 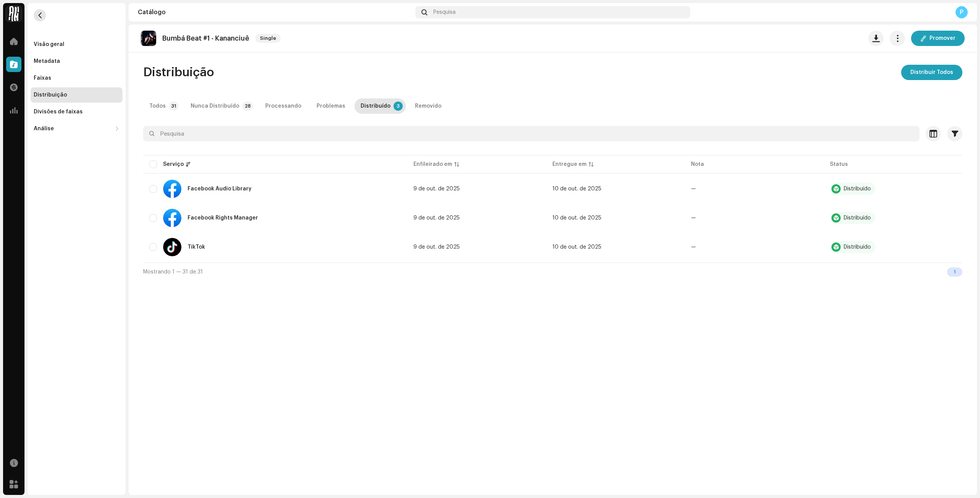 I want to click on re-m-nav-item: Visão geral, so click(x=76, y=45).